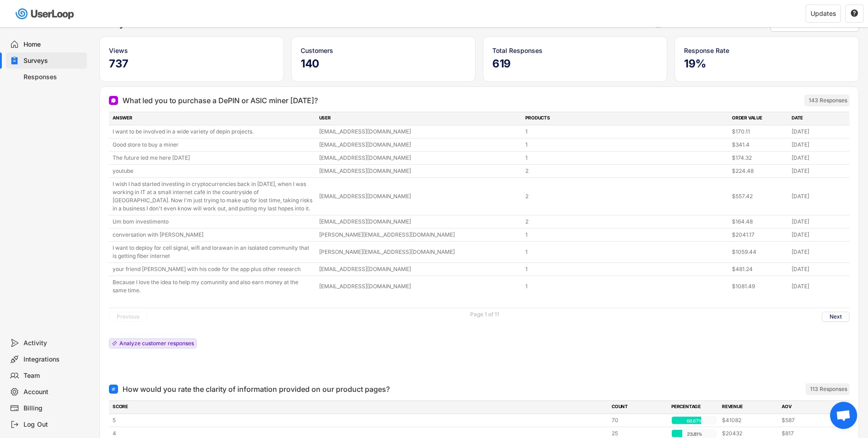 The height and width of the screenshot is (438, 868). Describe the element at coordinates (759, 252) in the screenshot. I see `div: $1059.44` at that location.